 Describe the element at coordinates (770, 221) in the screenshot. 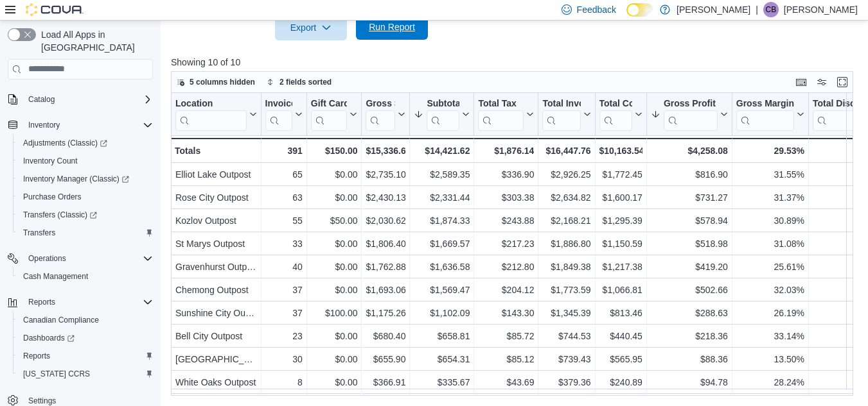

I see `div: 30.89%` at that location.